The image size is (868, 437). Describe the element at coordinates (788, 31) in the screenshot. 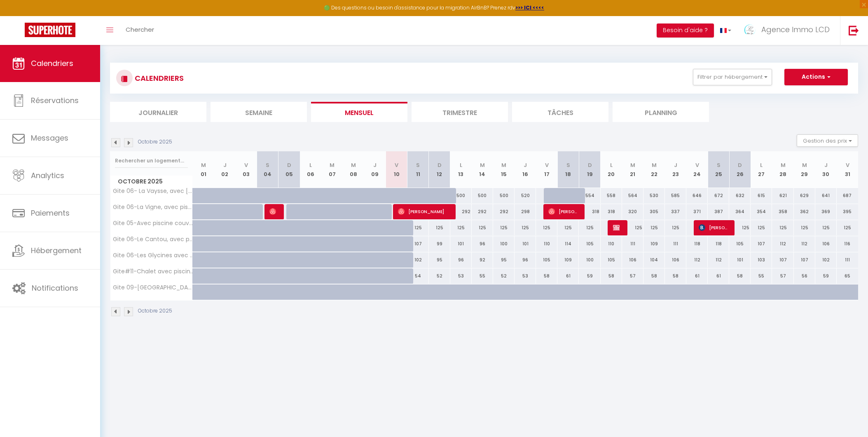

I see `a: ... Agence Immo LCD` at that location.